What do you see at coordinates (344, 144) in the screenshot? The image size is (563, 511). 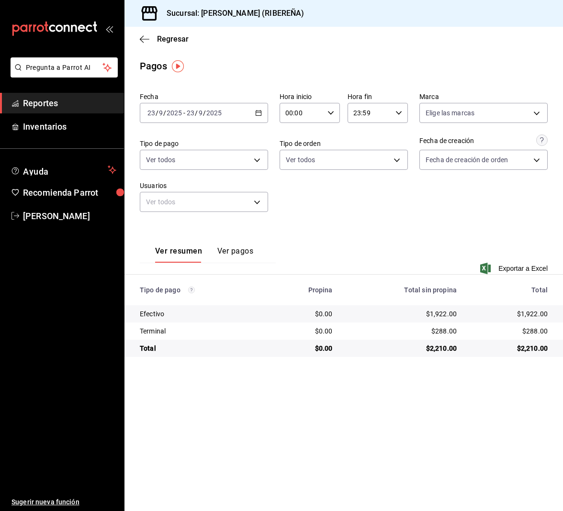 I see `label: Tipo de orden` at bounding box center [344, 144].